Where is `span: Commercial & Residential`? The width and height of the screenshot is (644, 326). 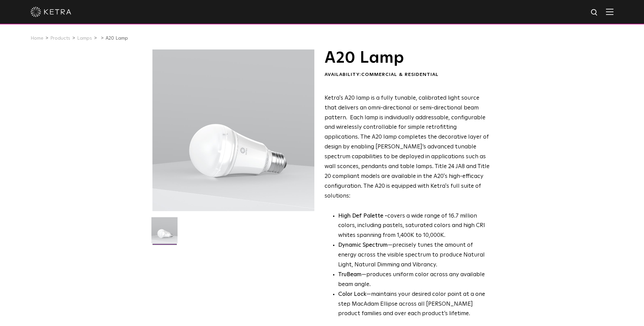 span: Commercial & Residential is located at coordinates (400, 75).